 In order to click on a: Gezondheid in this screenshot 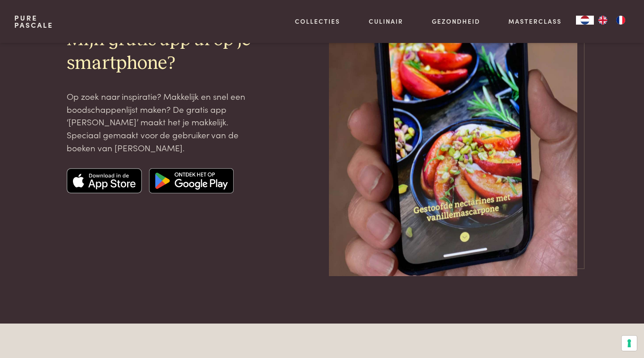, I will do `click(456, 21)`.